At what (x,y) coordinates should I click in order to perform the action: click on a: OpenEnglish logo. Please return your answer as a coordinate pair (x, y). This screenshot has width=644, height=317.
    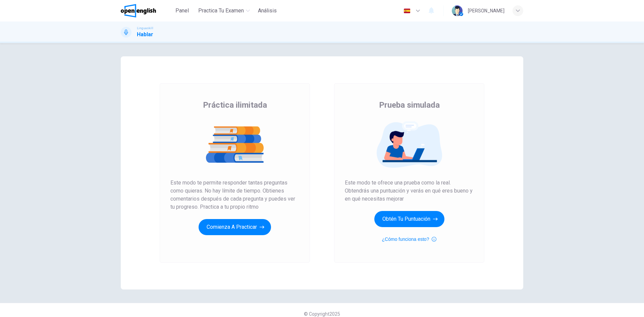
    Looking at the image, I should click on (146, 11).